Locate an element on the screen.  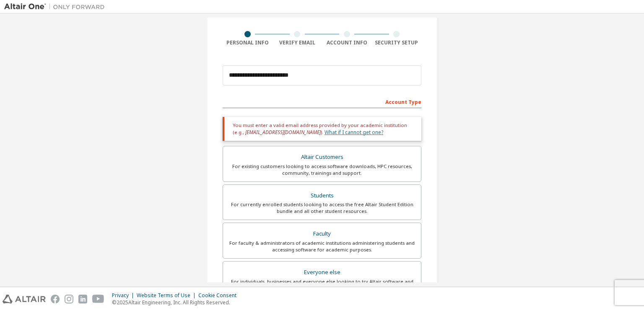
div: Faculty is located at coordinates (322, 234).